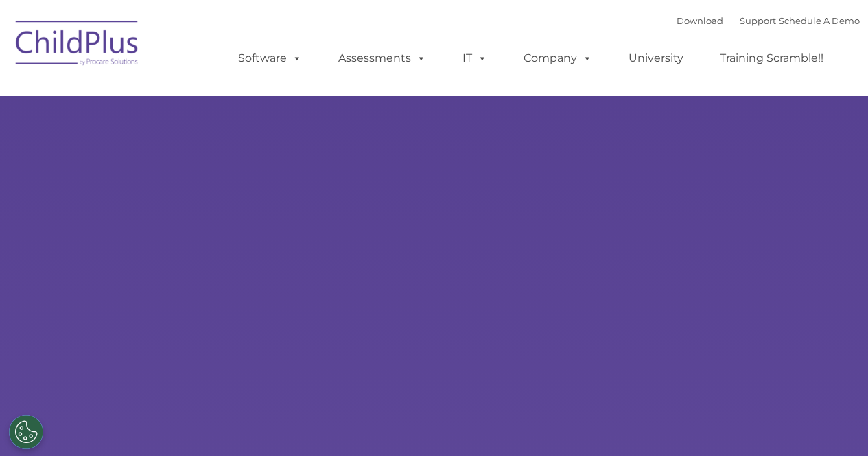  Describe the element at coordinates (78, 45) in the screenshot. I see `img: ChildPlus by Procare Solutions` at that location.